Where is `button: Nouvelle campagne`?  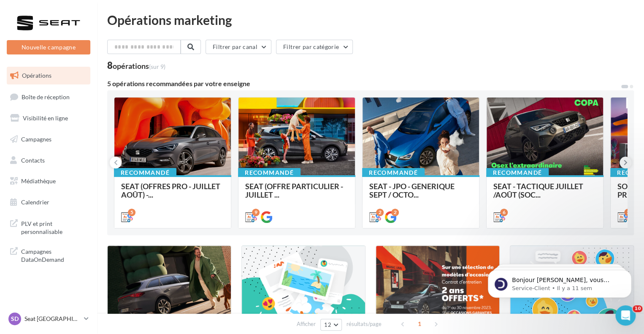
button: Nouvelle campagne is located at coordinates (49, 47).